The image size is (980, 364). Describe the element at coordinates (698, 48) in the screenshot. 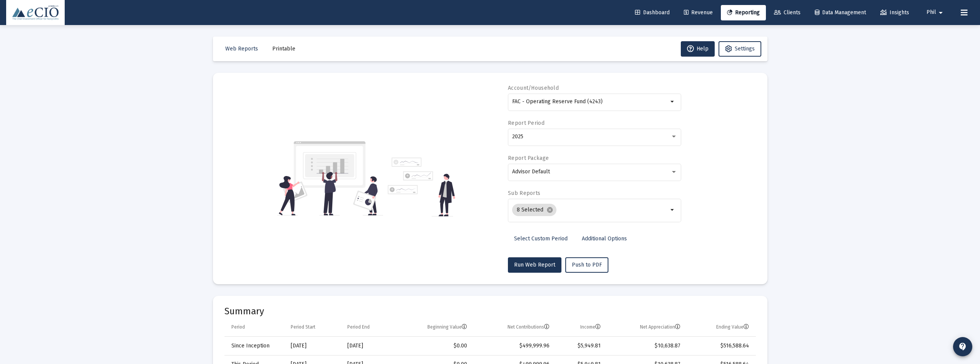

I see `span: Help` at that location.